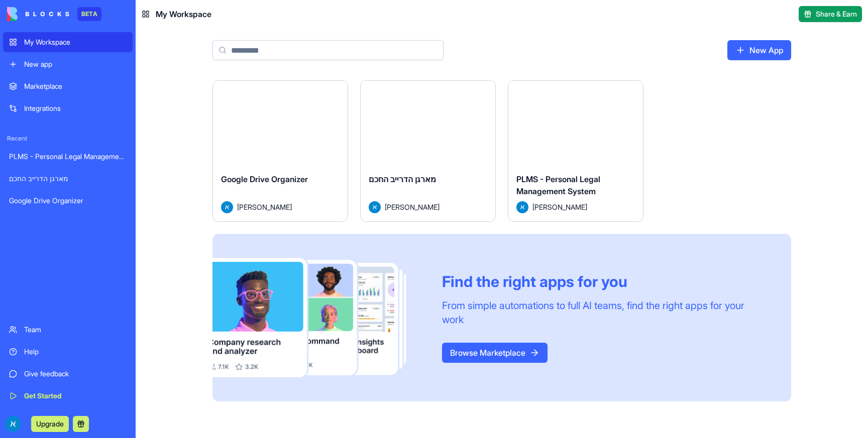  Describe the element at coordinates (68, 179) in the screenshot. I see `a: מארגן הדרייב החכם` at that location.